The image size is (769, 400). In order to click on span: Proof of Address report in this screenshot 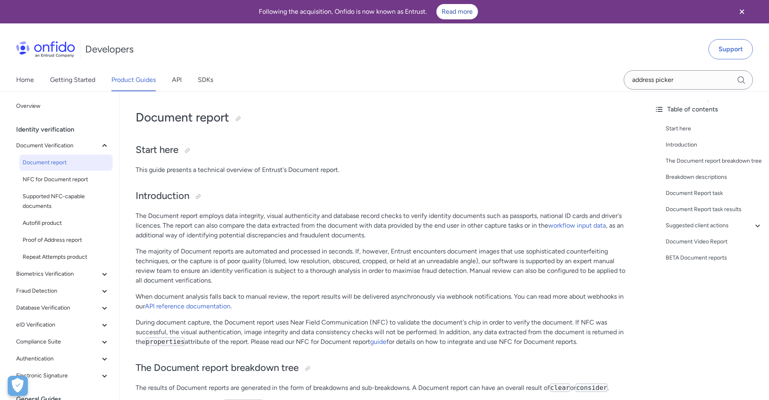, I will do `click(66, 240)`.